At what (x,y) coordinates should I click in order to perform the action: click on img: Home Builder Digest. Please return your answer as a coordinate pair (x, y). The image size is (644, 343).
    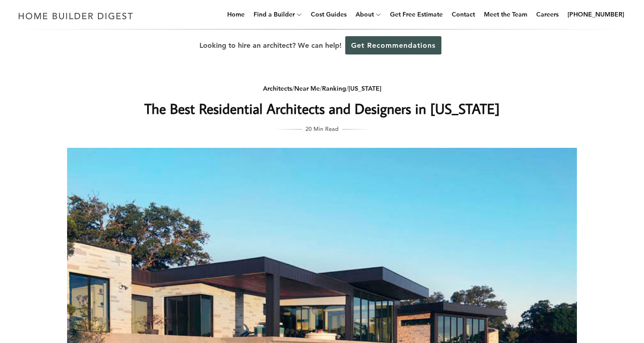
    Looking at the image, I should click on (76, 16).